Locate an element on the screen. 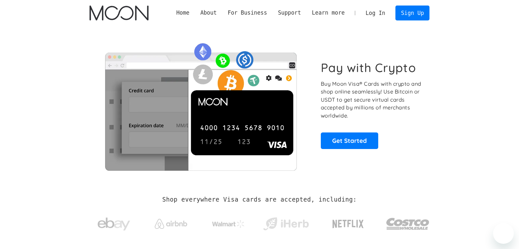  img: Netflix is located at coordinates (348, 224).